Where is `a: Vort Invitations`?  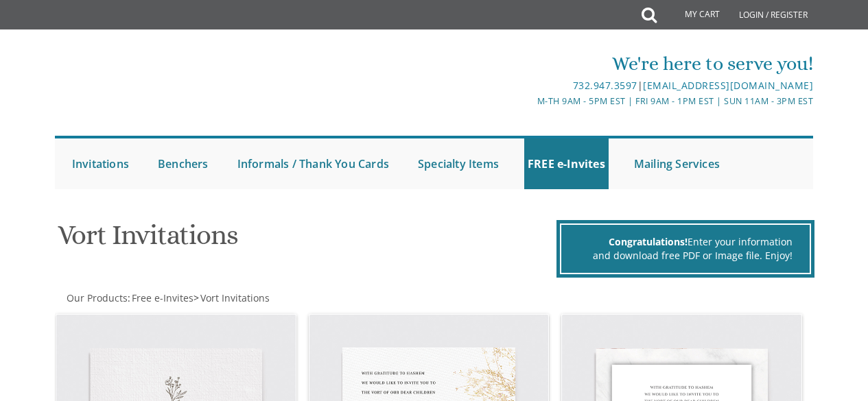
a: Vort Invitations is located at coordinates (234, 298).